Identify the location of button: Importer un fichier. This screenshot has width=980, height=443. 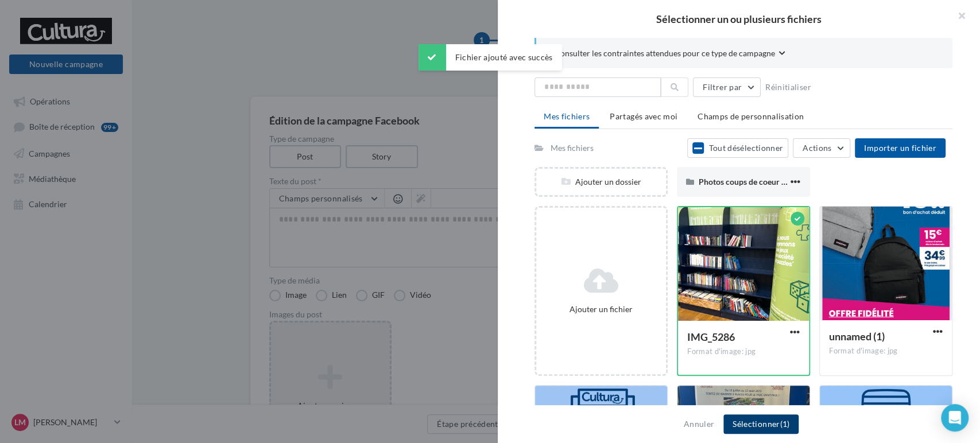
(900, 148).